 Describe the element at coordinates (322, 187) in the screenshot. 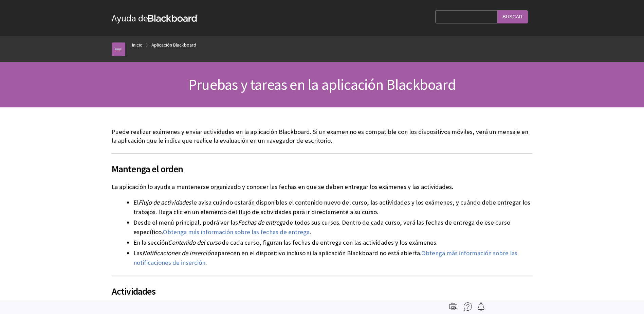

I see `p: La aplicación lo ayuda a mantenerse organizado y conocer las fechas en que se deben entregar los ...` at that location.